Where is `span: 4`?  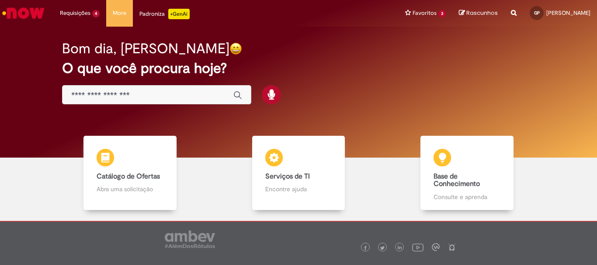 span: 4 is located at coordinates (96, 14).